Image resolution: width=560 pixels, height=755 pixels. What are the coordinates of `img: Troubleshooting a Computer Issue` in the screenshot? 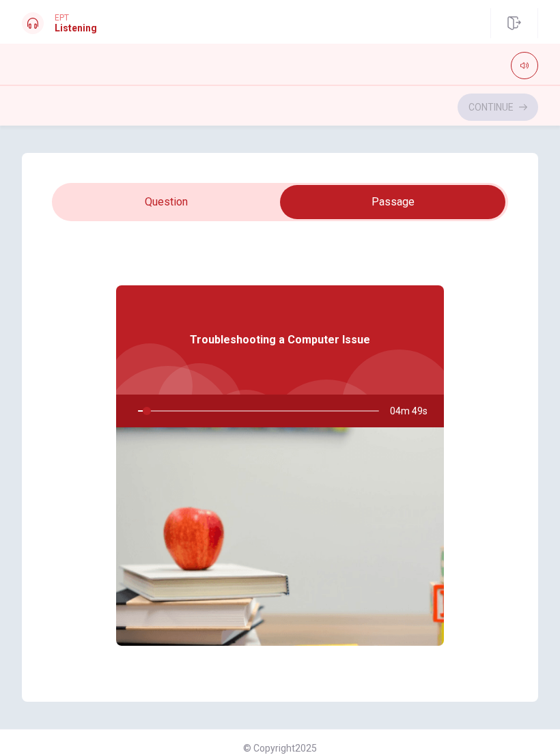 It's located at (280, 537).